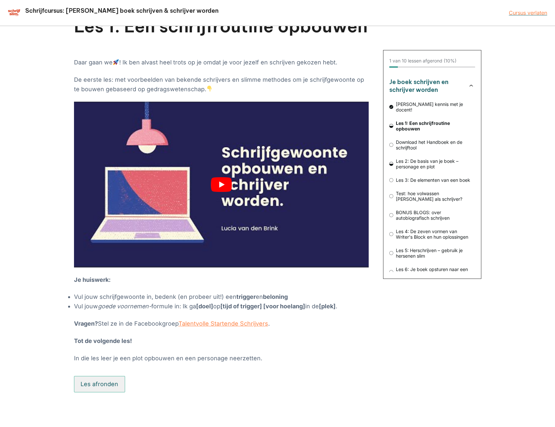  I want to click on strong: [doel], so click(205, 306).